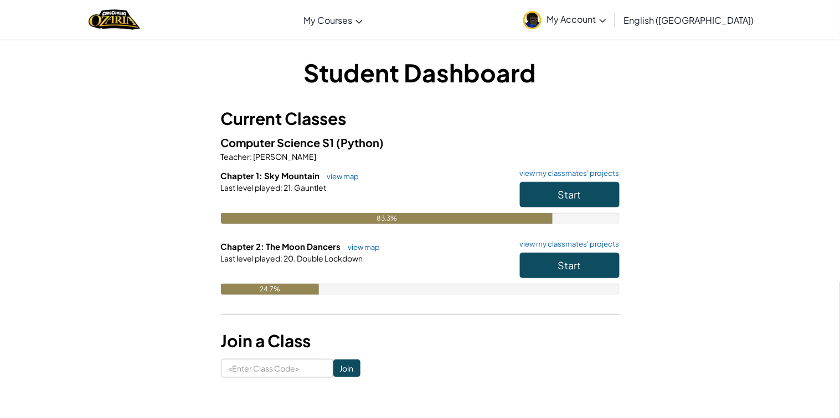  Describe the element at coordinates (278, 142) in the screenshot. I see `span: Computer Science S1` at that location.